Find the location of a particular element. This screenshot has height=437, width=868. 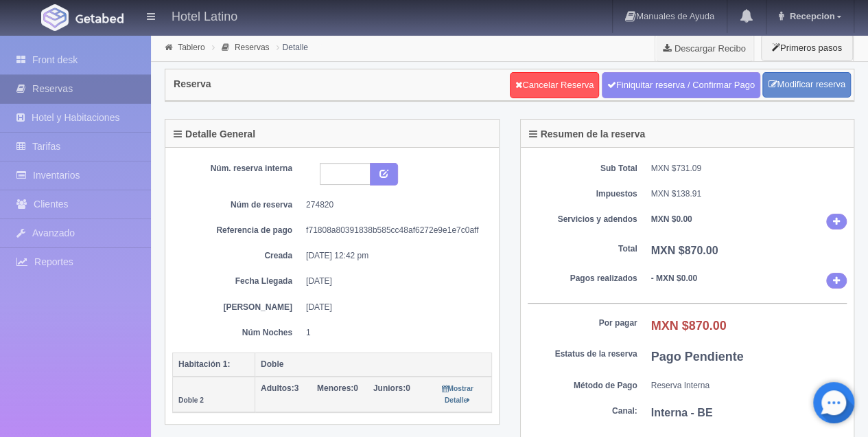

dt: Fecha Llegada is located at coordinates (237, 281).